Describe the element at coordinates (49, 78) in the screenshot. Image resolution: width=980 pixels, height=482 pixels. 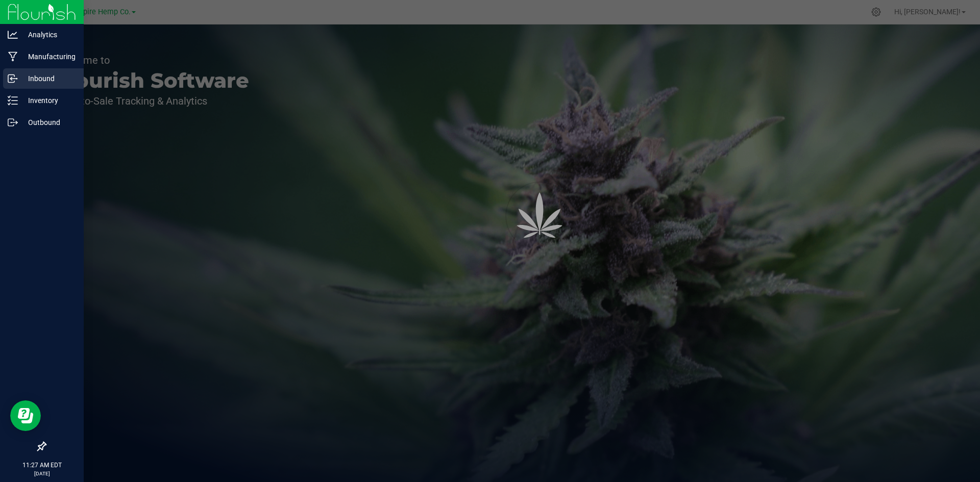
I see `p: Inbound` at that location.